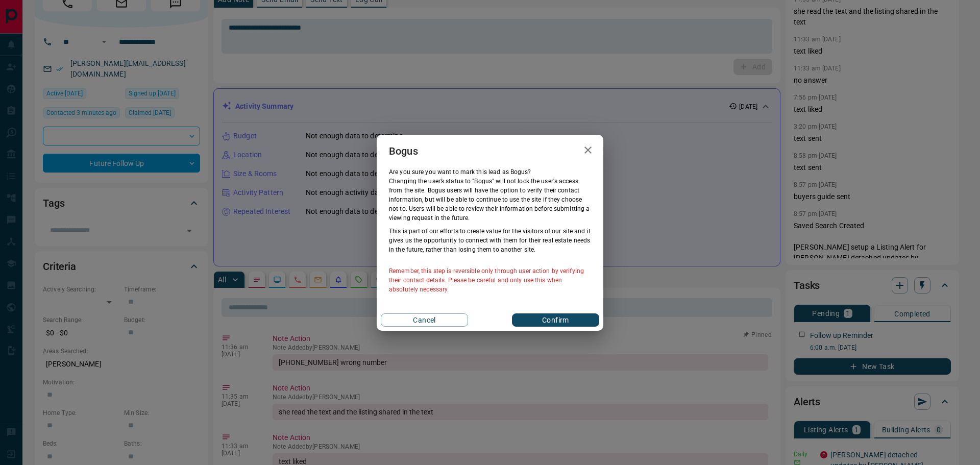  What do you see at coordinates (555, 320) in the screenshot?
I see `button: Confirm` at bounding box center [555, 320].